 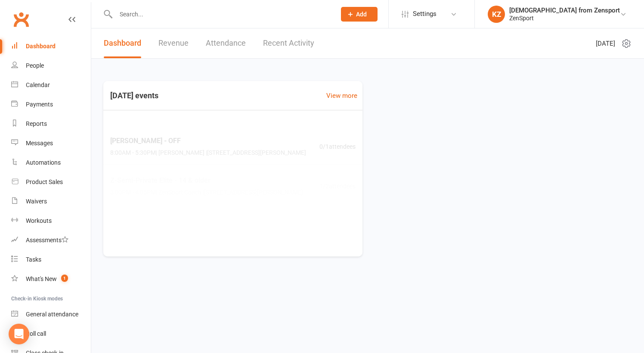 I want to click on div: Product Sales, so click(x=44, y=182).